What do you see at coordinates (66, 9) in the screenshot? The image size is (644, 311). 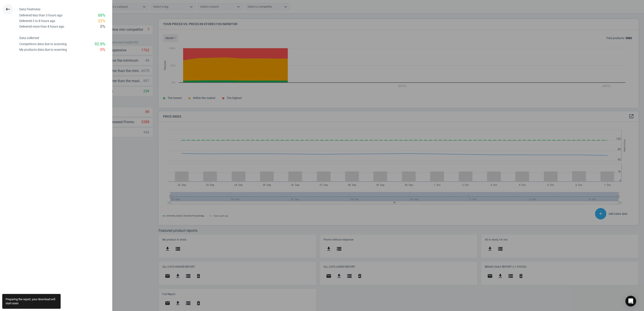 I see `h4: Data freshness` at bounding box center [66, 9].